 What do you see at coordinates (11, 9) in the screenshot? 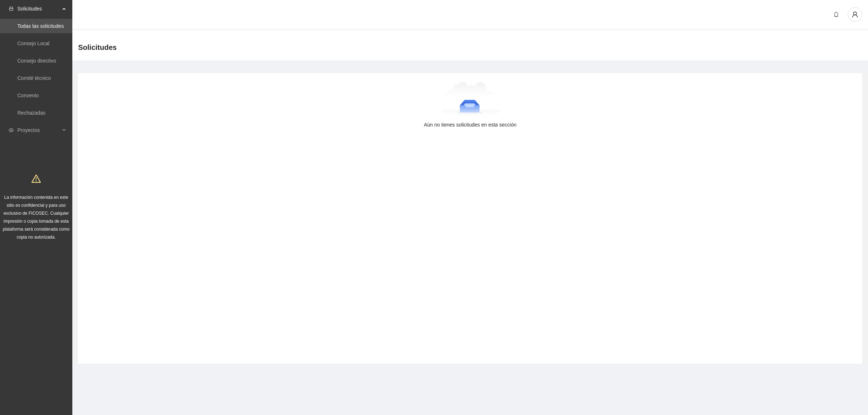
I see `span: inbox` at bounding box center [11, 9].